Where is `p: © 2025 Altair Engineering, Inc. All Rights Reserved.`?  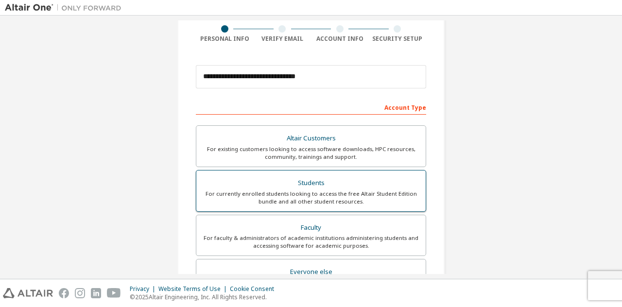
p: © 2025 Altair Engineering, Inc. All Rights Reserved. is located at coordinates (204, 297).